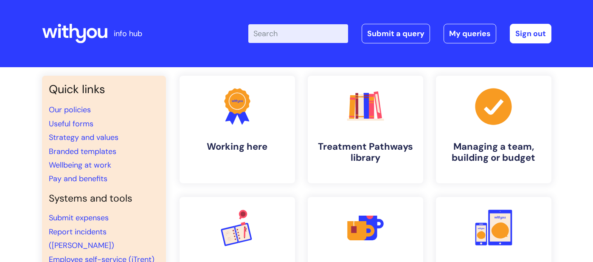  Describe the element at coordinates (104, 89) in the screenshot. I see `h3: Quick links` at that location.